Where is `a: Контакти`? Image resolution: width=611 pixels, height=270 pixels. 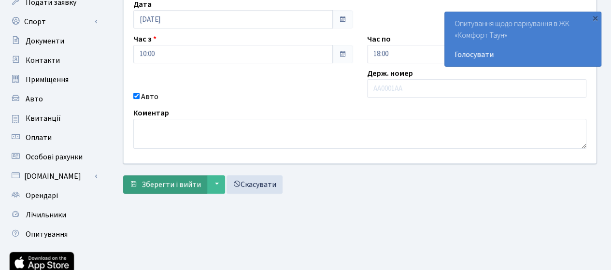
a: Контакти is located at coordinates (53, 60).